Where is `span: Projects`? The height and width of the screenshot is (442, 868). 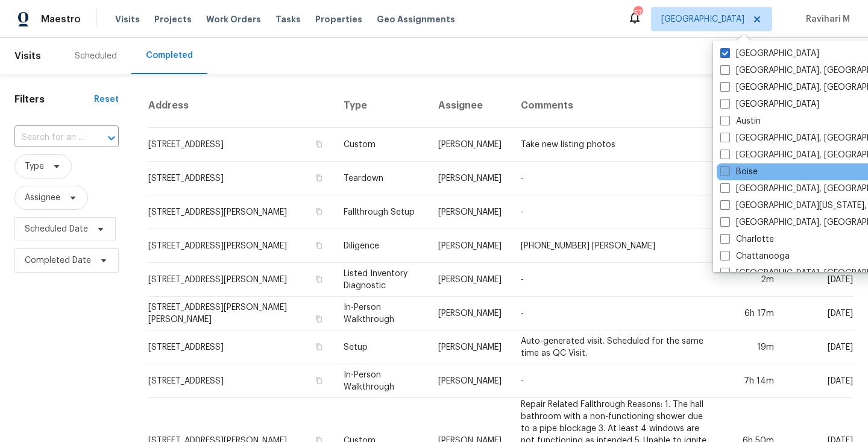 span: Projects is located at coordinates (173, 19).